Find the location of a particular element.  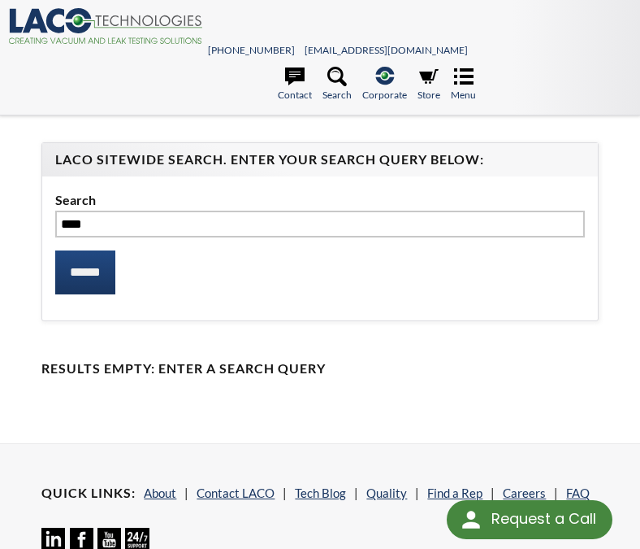

a: Contact LACO is located at coordinates (236, 493).